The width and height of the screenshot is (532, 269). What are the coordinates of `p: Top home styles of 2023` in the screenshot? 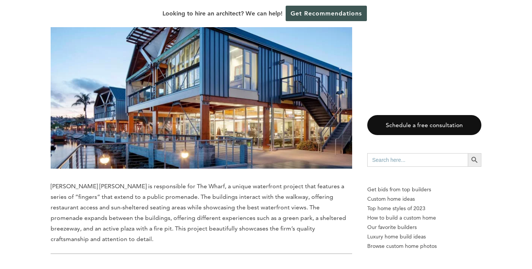 It's located at (424, 209).